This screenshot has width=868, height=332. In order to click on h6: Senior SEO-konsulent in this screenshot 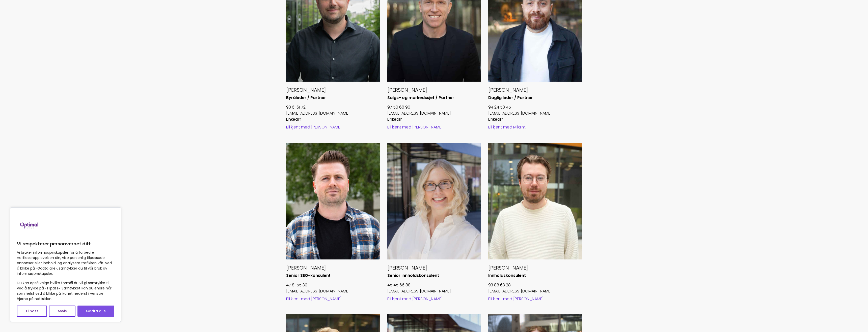, I will do `click(332, 276)`.